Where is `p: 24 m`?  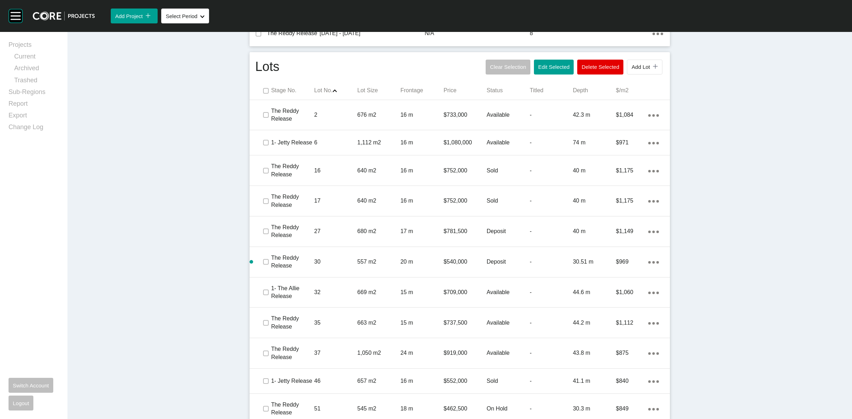 p: 24 m is located at coordinates (422, 353).